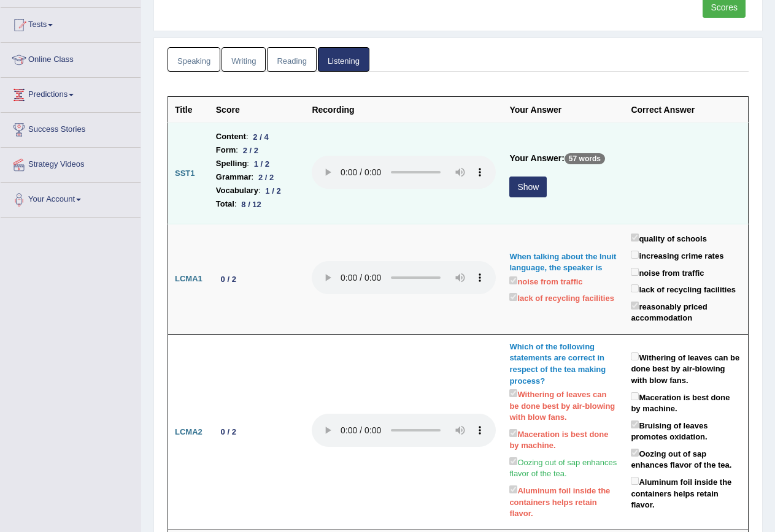  What do you see at coordinates (686, 312) in the screenshot?
I see `label: reasonably priced accommodation` at bounding box center [686, 312].